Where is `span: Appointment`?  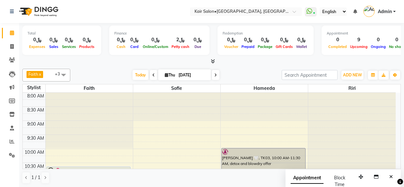 span: Appointment is located at coordinates (307, 178).